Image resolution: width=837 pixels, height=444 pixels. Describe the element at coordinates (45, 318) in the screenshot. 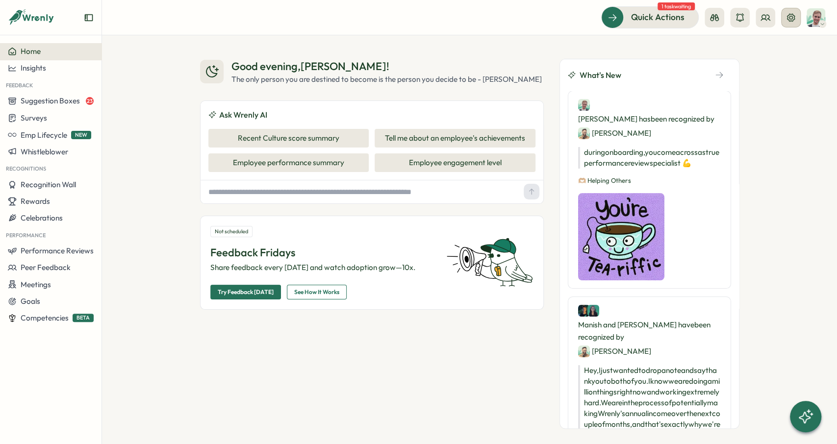

I see `span: Competencies` at that location.